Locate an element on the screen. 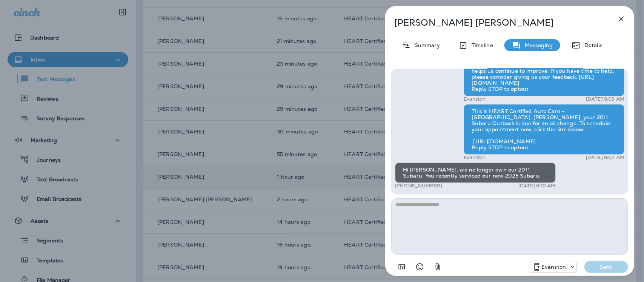  p: Messaging is located at coordinates (537, 45).